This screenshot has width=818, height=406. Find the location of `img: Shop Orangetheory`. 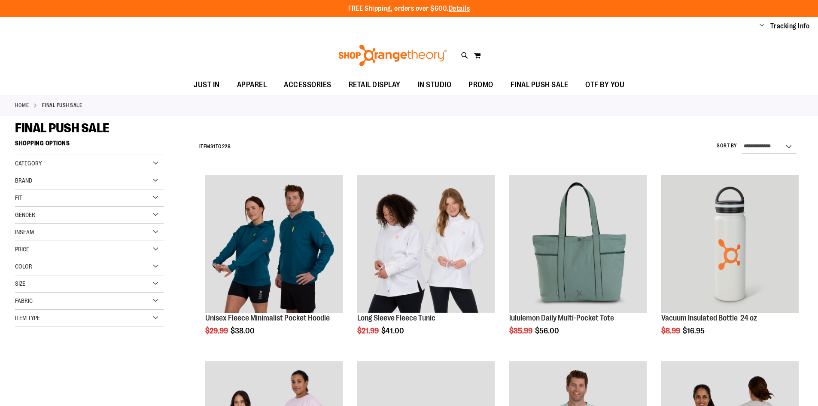

img: Shop Orangetheory is located at coordinates (392, 55).